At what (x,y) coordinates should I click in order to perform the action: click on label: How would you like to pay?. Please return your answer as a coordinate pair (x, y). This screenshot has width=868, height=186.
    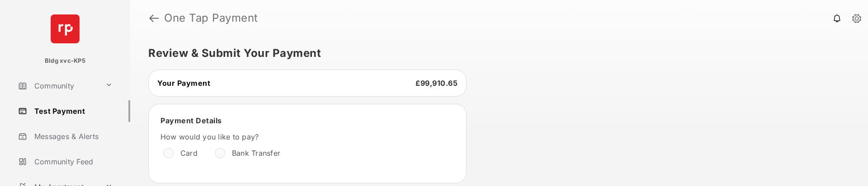
    Looking at the image, I should click on (296, 137).